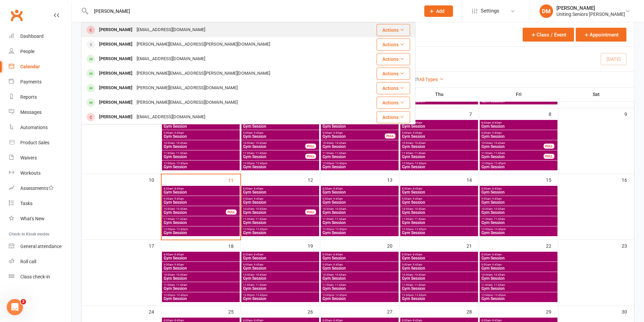 Image resolution: width=644 pixels, height=322 pixels. Describe the element at coordinates (29, 97) in the screenshot. I see `div: Reports` at that location.